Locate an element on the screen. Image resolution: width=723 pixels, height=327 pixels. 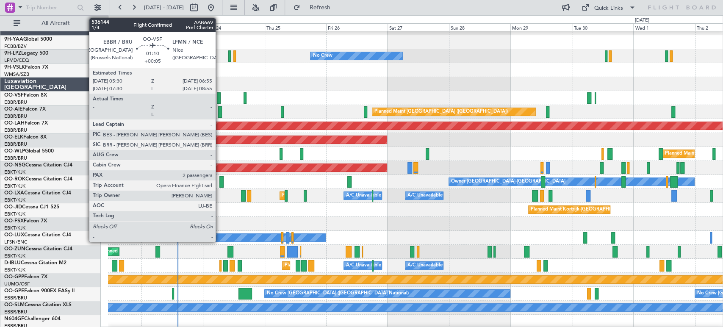
a: 9H-LPZLegacy 500 is located at coordinates (26, 53).